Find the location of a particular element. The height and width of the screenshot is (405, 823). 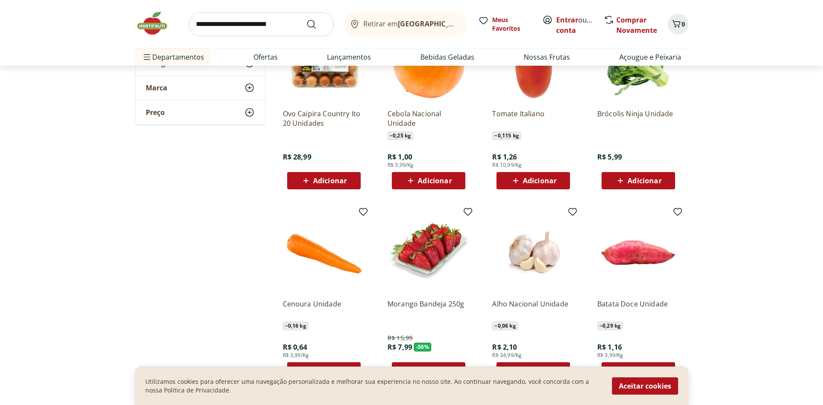

a: Entrar is located at coordinates (567, 20).